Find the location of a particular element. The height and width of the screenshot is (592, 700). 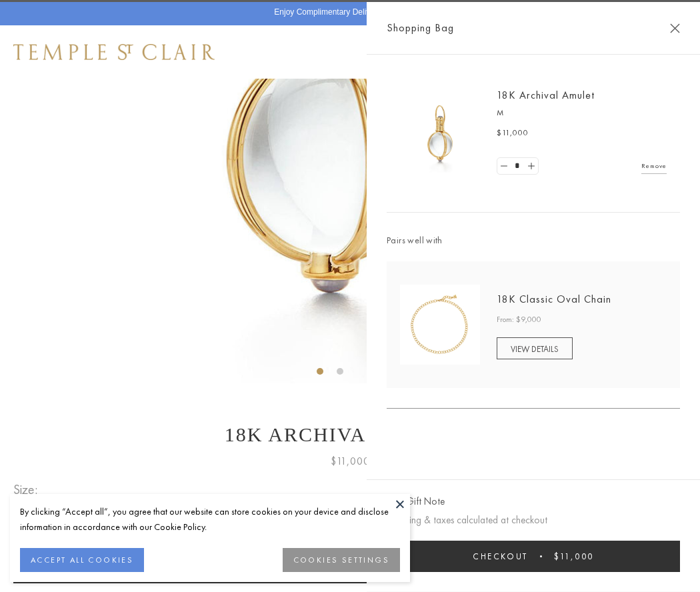

a: 18K Classic Oval Chain is located at coordinates (554, 299).